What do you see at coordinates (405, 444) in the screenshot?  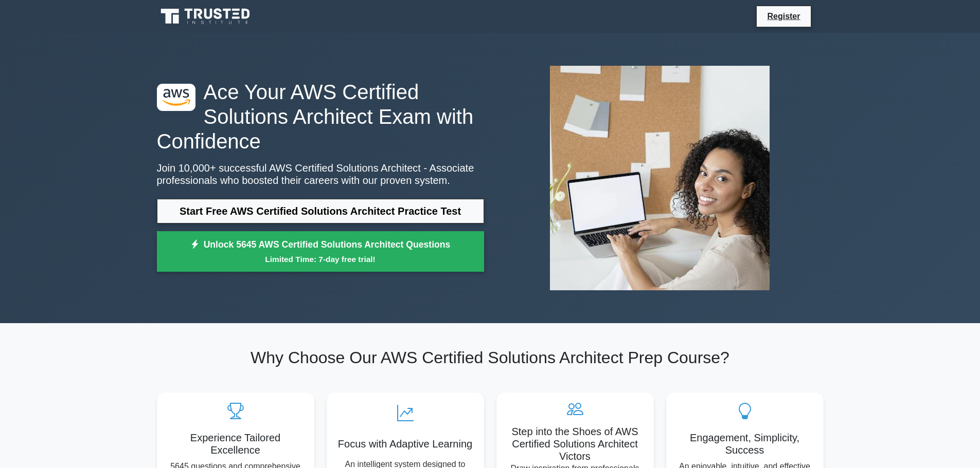 I see `h5: Focus with Adaptive Learning` at bounding box center [405, 444].